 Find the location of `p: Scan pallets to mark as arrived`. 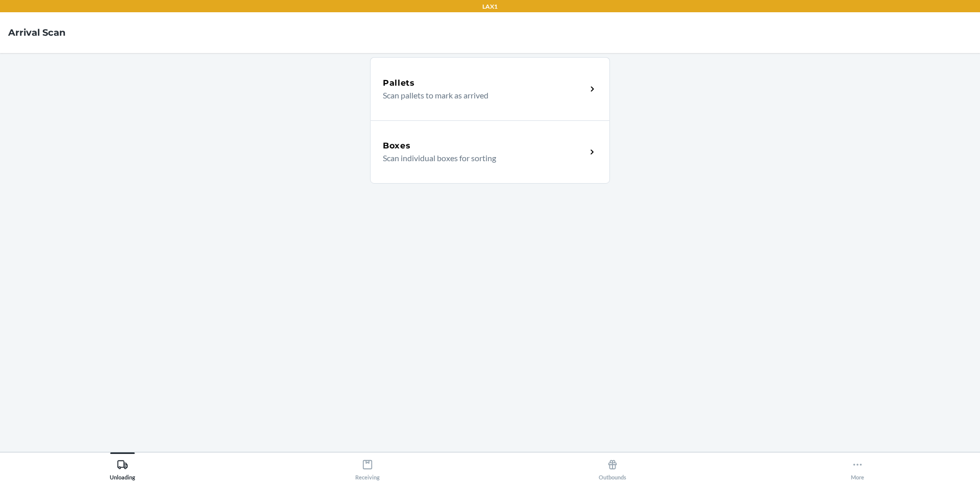

p: Scan pallets to mark as arrived is located at coordinates (480, 95).